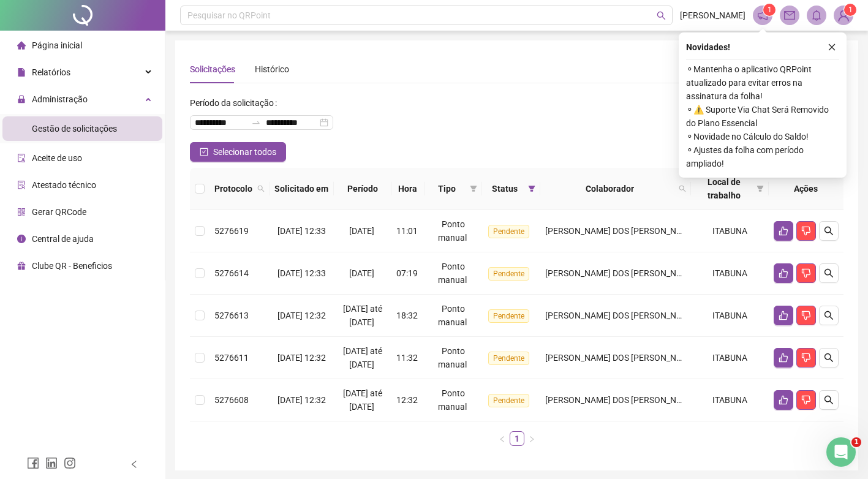 The height and width of the screenshot is (479, 868). What do you see at coordinates (21, 158) in the screenshot?
I see `span: audit` at bounding box center [21, 158].